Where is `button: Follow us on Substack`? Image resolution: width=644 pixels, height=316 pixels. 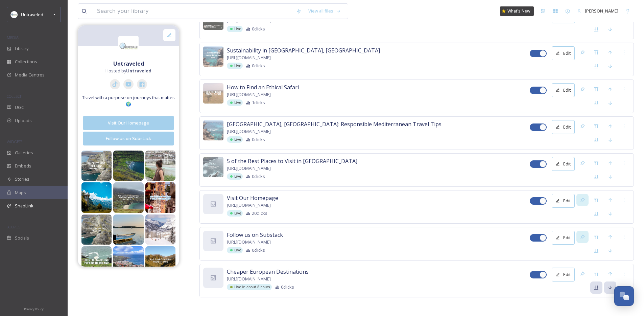 button: Follow us on Substack is located at coordinates (128, 138).